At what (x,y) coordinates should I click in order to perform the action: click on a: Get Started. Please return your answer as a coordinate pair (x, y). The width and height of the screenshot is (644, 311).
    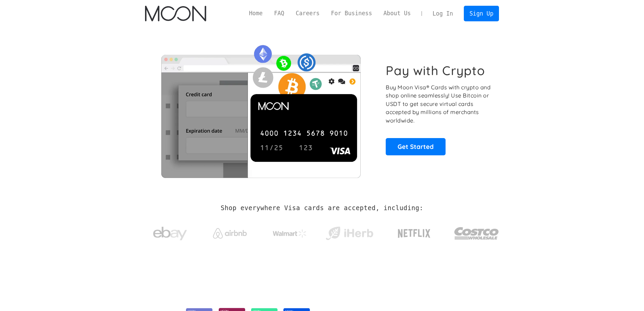
    Looking at the image, I should click on (415, 147).